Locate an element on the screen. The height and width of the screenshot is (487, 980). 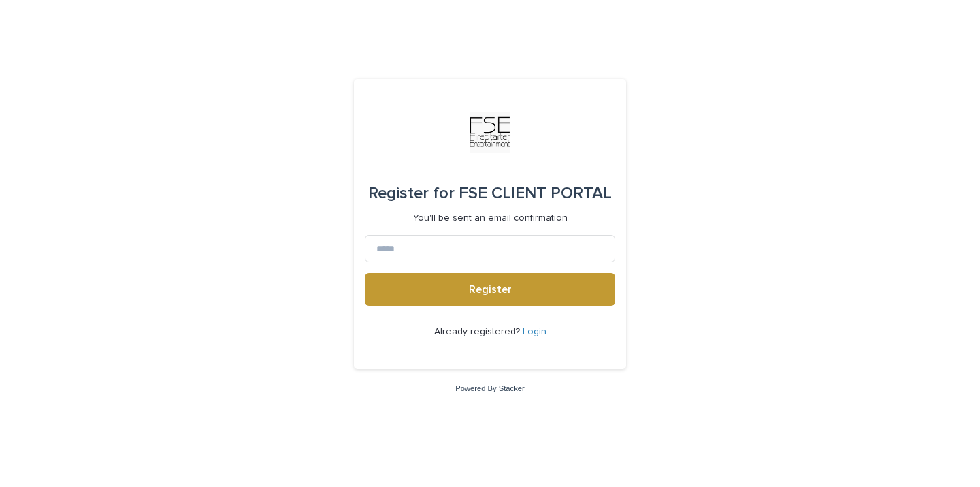
button: Register is located at coordinates (490, 289).